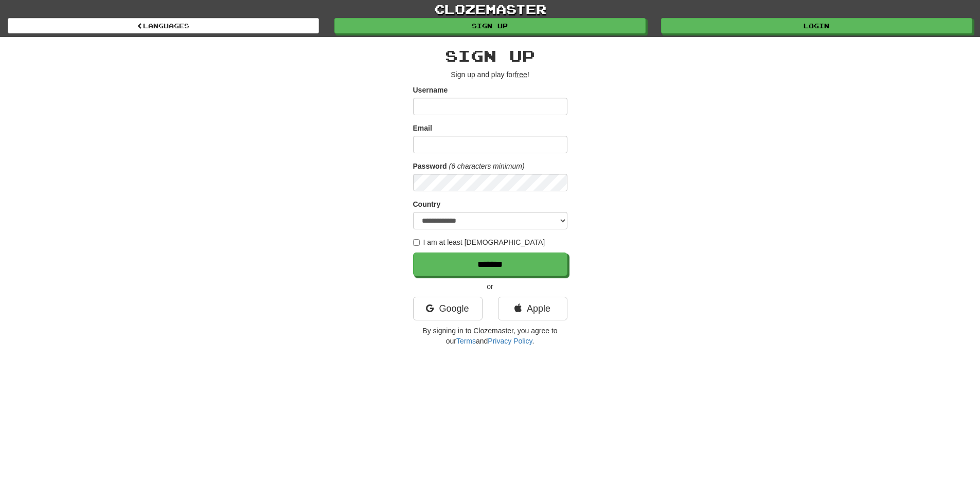  I want to click on a: Login, so click(816, 25).